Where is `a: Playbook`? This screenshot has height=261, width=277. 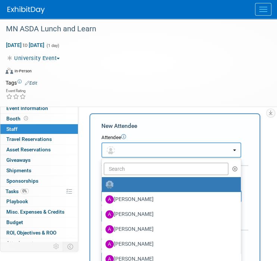
a: Playbook is located at coordinates (39, 201).